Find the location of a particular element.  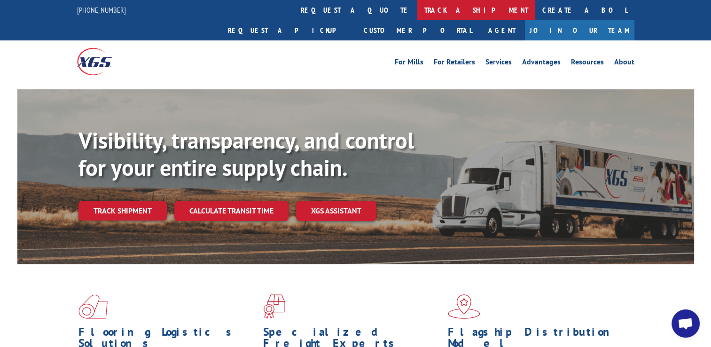

a: About is located at coordinates (624, 63).